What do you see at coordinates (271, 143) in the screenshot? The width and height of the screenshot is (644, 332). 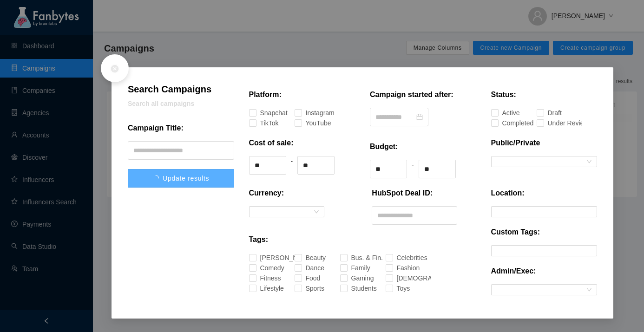 I see `p: Cost of sale:` at bounding box center [271, 143].